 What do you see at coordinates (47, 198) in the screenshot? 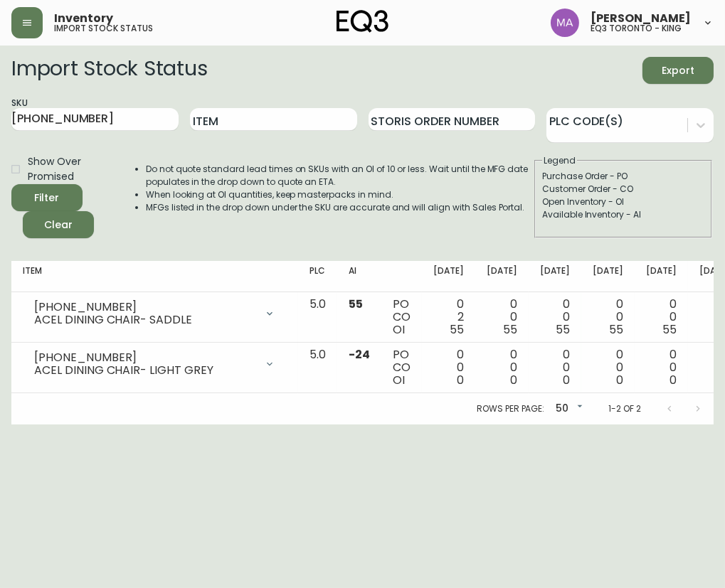
I see `div: Filter` at bounding box center [47, 198].